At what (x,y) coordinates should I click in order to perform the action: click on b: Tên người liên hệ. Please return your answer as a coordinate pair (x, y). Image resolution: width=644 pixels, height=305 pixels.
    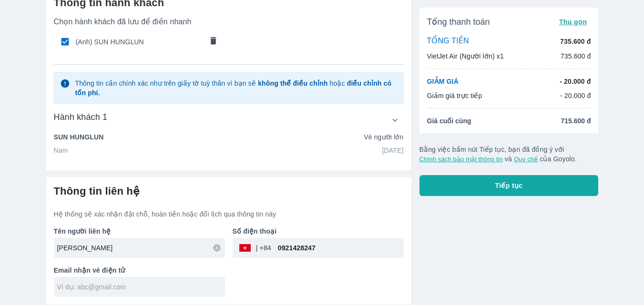
    Looking at the image, I should click on (83, 231).